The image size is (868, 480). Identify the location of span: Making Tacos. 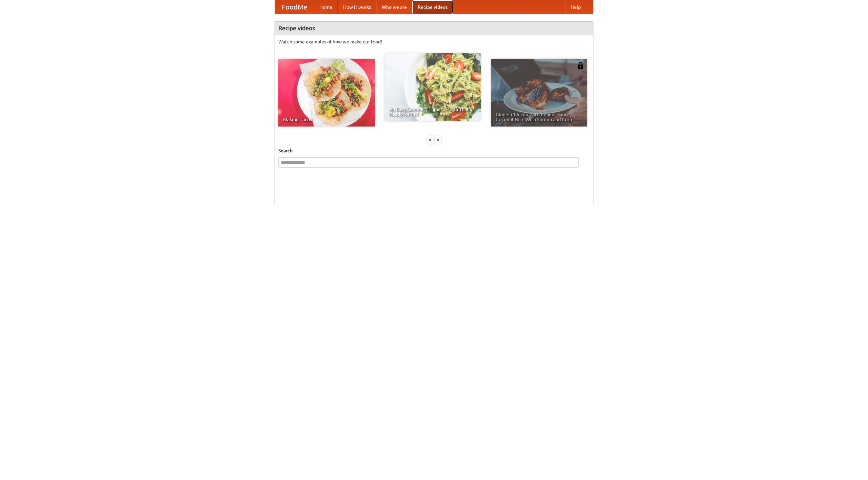
(326, 119).